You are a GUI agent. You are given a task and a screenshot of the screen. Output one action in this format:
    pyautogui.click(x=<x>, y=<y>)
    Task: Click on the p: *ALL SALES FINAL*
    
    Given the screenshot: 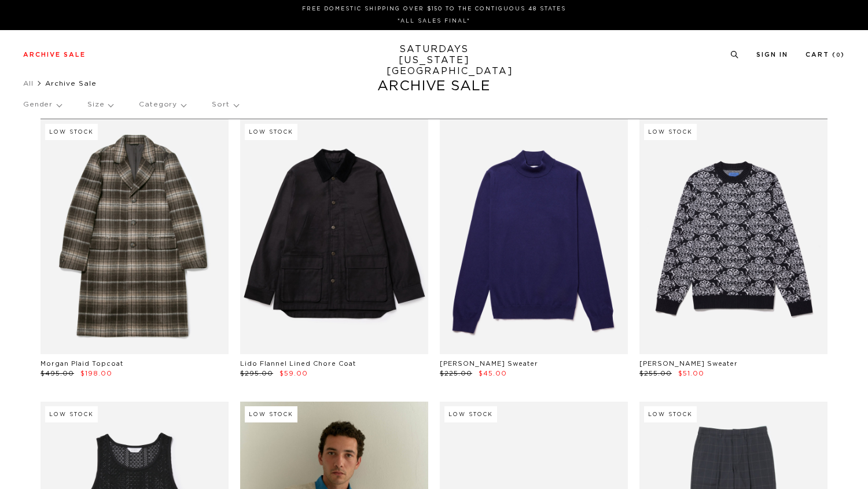 What is the action you would take?
    pyautogui.click(x=434, y=21)
    